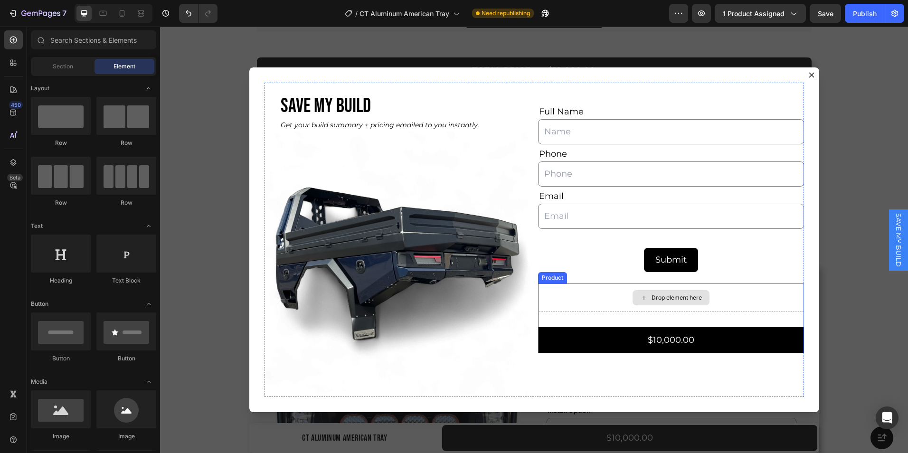 The image size is (908, 453). I want to click on button: Save, so click(825, 13).